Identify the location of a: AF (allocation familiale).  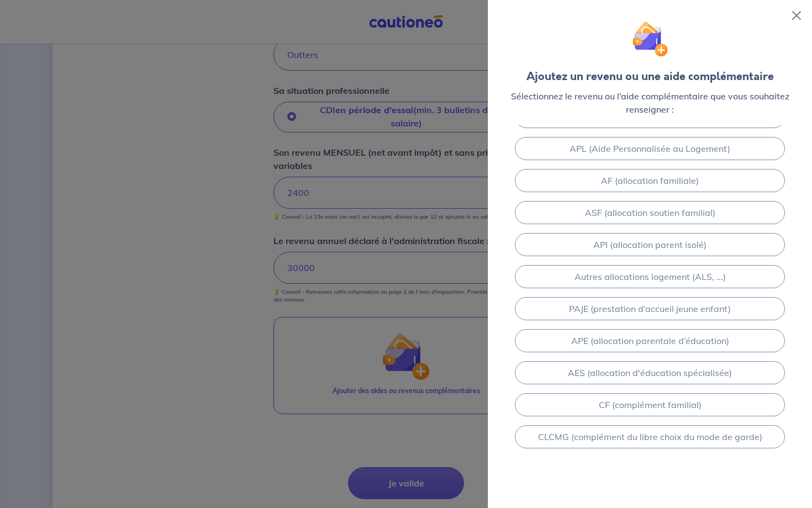
(650, 180).